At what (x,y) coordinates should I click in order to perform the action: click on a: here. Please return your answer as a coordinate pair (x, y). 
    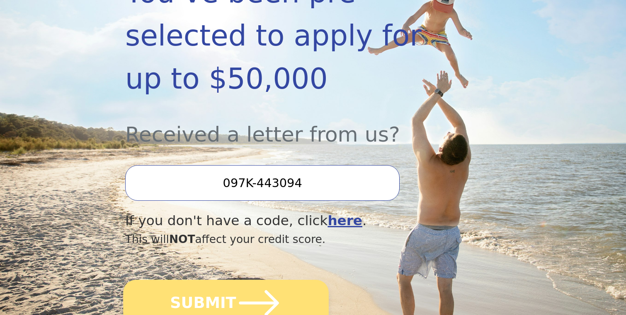
    Looking at the image, I should click on (345, 221).